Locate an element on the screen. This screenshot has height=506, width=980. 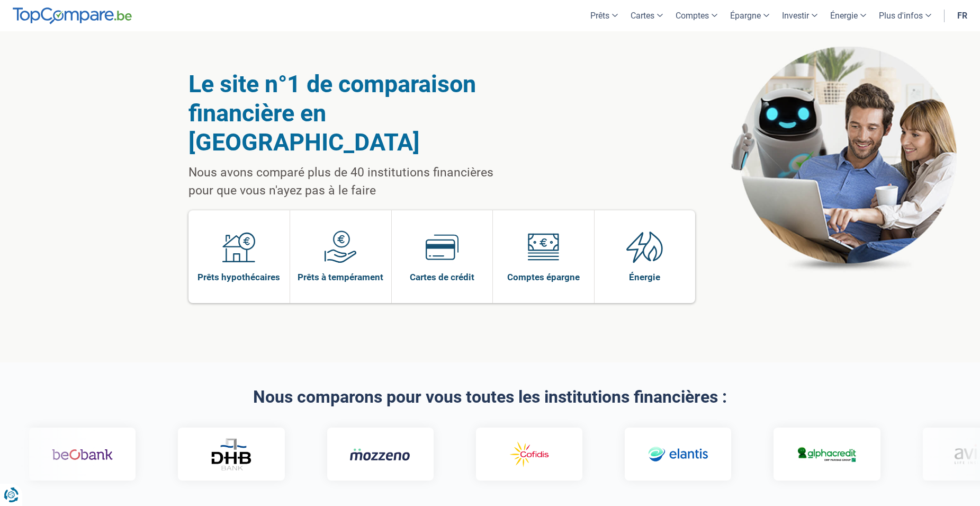
a: Cartes de crédit Cartes de crédit is located at coordinates (442, 256).